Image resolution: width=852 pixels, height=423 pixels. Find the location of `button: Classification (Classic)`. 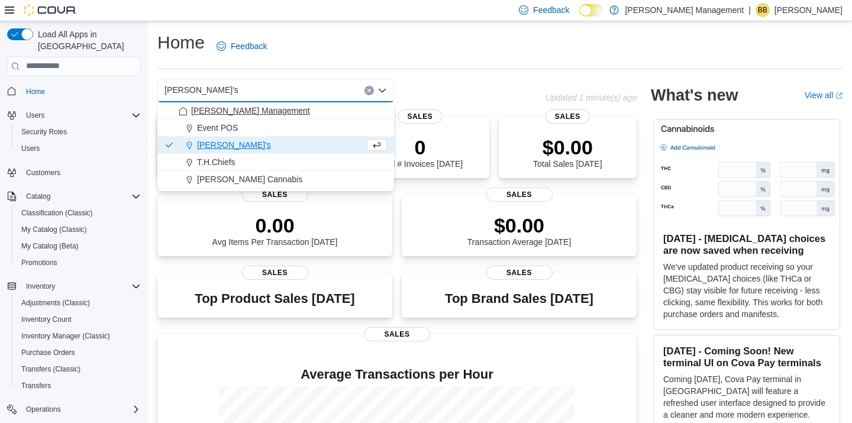

button: Classification (Classic) is located at coordinates (79, 213).